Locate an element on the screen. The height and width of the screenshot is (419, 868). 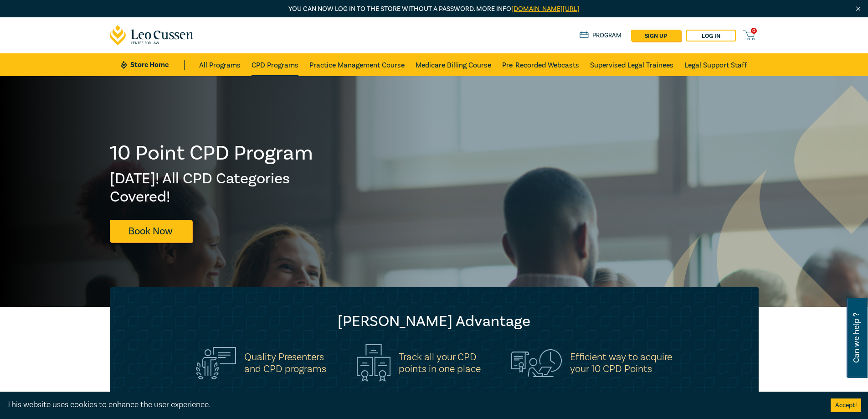
a: CPD Programs is located at coordinates (275, 64).